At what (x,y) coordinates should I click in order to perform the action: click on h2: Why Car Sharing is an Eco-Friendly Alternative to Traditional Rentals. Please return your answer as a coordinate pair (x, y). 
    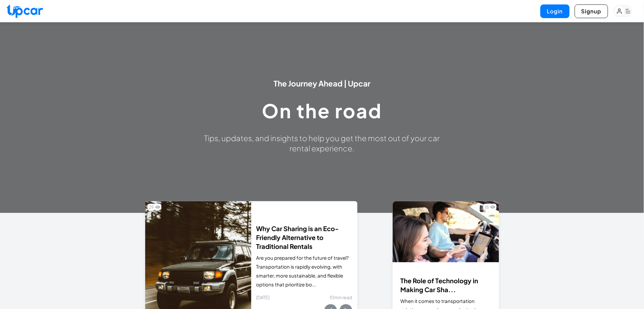
    Looking at the image, I should click on (305, 237).